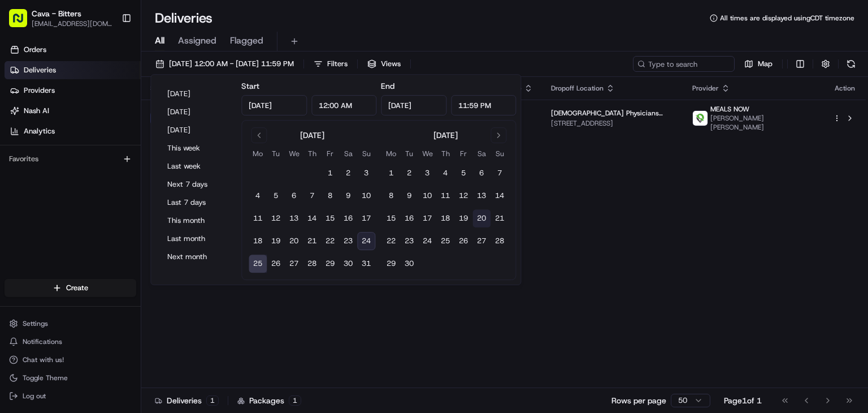 The height and width of the screenshot is (413, 868). Describe the element at coordinates (39, 70) in the screenshot. I see `span: Deliveries` at that location.